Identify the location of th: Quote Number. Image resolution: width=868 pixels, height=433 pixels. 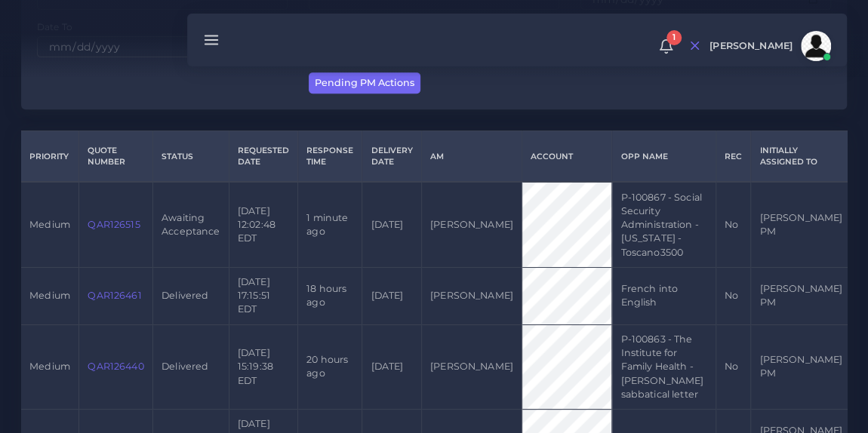
(116, 157).